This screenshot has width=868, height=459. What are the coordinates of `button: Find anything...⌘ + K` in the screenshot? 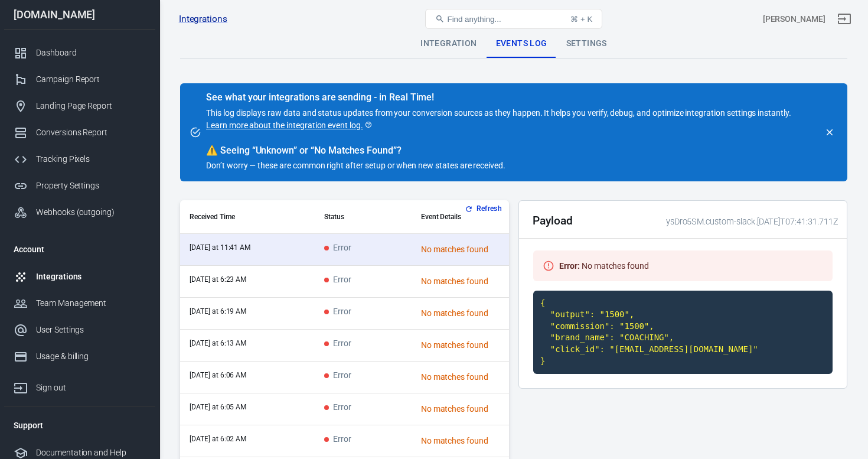 It's located at (514, 19).